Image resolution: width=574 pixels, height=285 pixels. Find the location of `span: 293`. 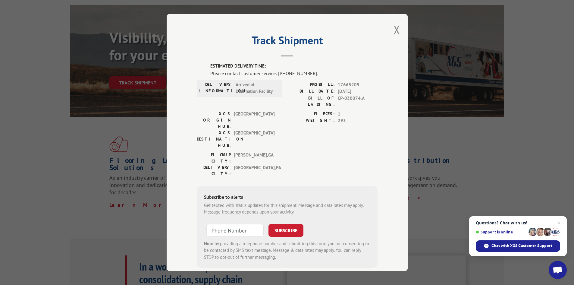

span: 293 is located at coordinates (358, 121).